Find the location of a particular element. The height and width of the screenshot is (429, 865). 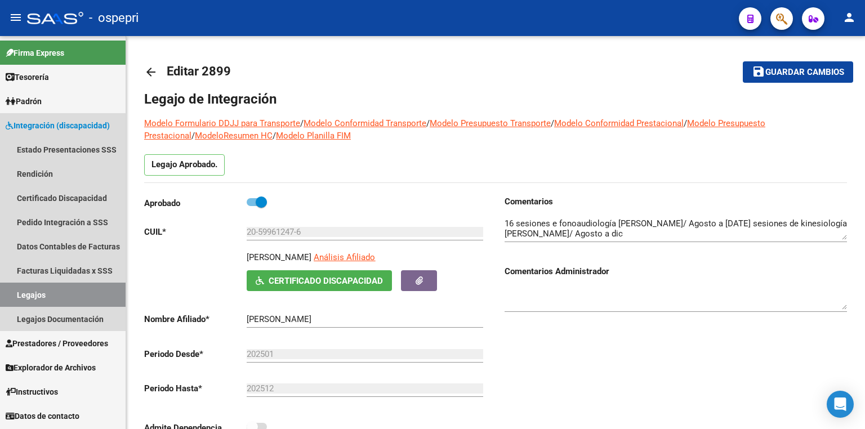

a: ModeloResumen HC is located at coordinates (234, 136).